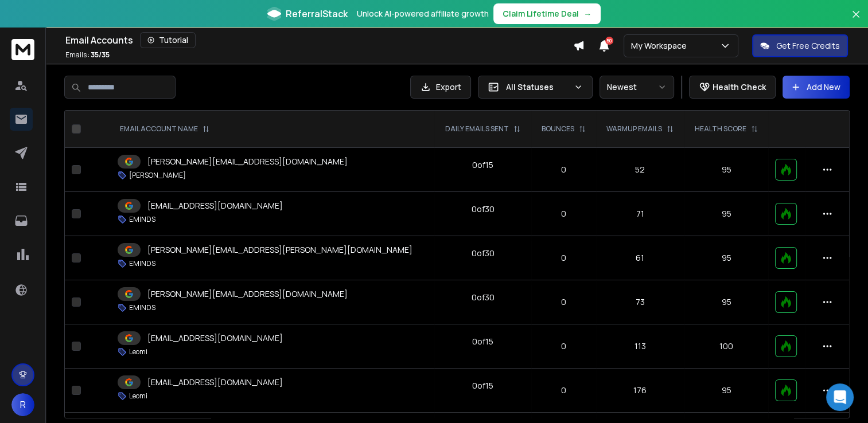 This screenshot has height=423, width=868. Describe the element at coordinates (661, 46) in the screenshot. I see `p: My Workspace` at that location.